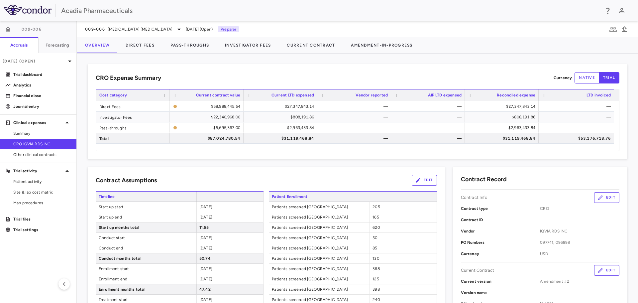 This screenshot has width=638, height=303. Describe the element at coordinates (376, 289) in the screenshot. I see `span: 398` at that location.